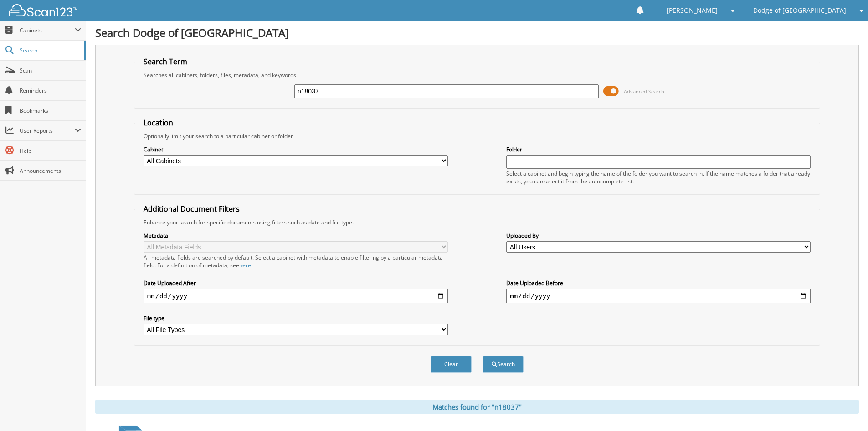  Describe the element at coordinates (50, 170) in the screenshot. I see `span: Announcements` at that location.